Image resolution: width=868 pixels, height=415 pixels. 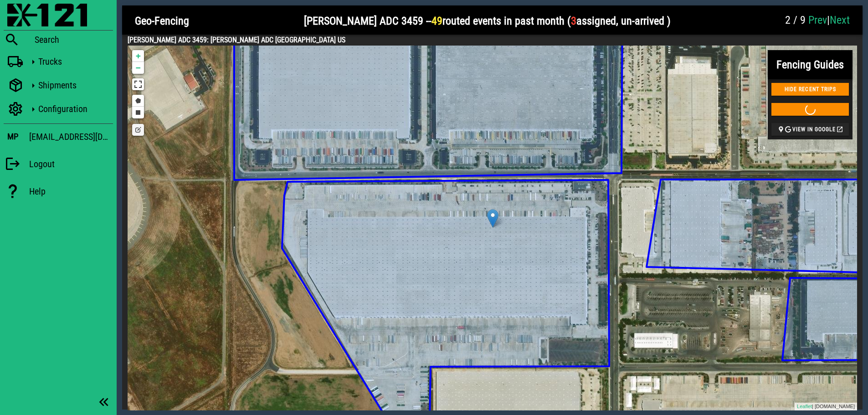 I want to click on span: Hide Recent Trips, so click(x=810, y=89).